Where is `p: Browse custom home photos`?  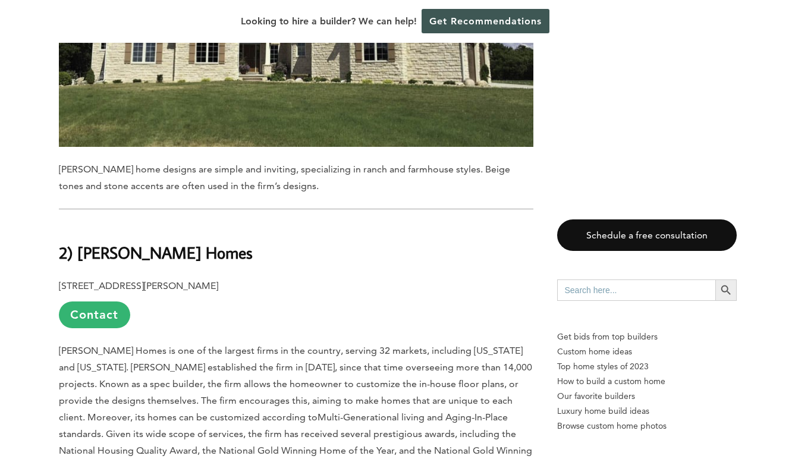
p: Browse custom home photos is located at coordinates (647, 426).